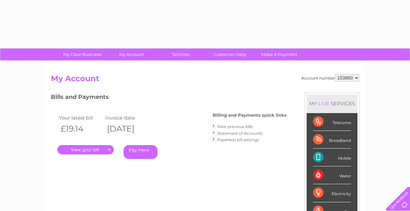 Image resolution: width=410 pixels, height=211 pixels. I want to click on div: Account number, so click(330, 78).